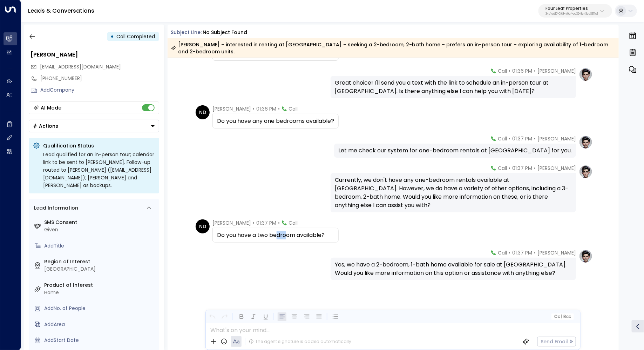  What do you see at coordinates (100, 340) in the screenshot?
I see `div: AddStart Date` at bounding box center [100, 340].